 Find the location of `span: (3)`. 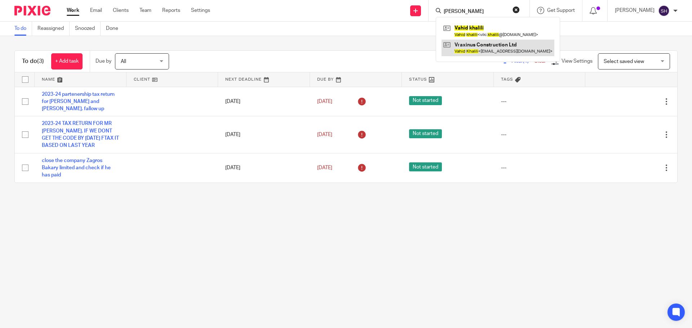

span: (3) is located at coordinates (40, 61).